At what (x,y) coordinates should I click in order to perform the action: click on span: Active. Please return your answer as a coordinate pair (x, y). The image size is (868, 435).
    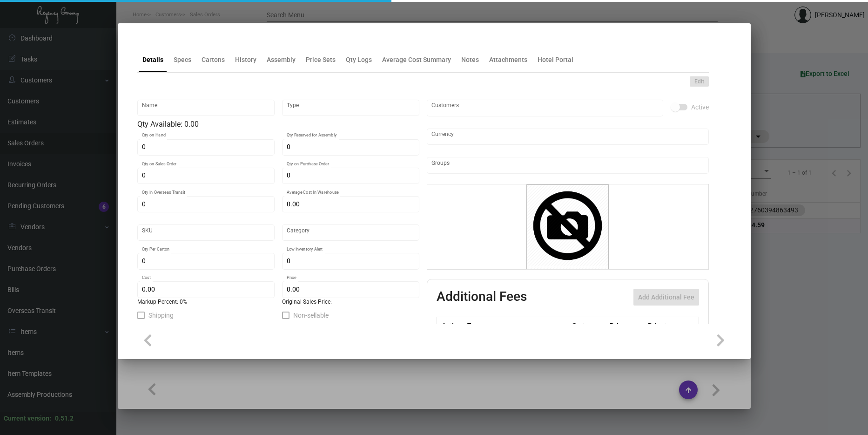
    Looking at the image, I should click on (700, 107).